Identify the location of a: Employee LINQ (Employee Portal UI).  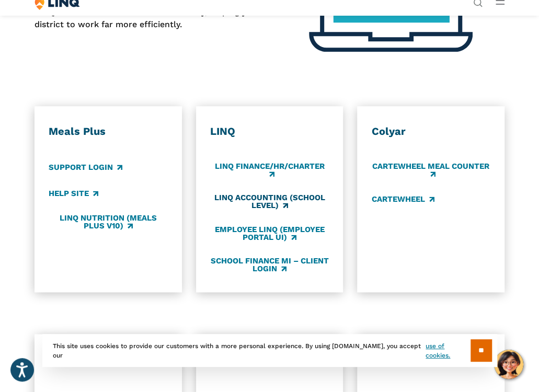
(270, 233).